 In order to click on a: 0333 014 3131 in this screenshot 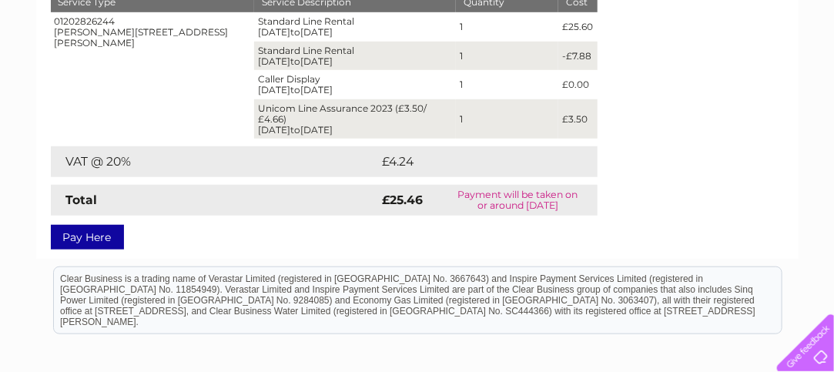, I will do `click(597, 17)`.